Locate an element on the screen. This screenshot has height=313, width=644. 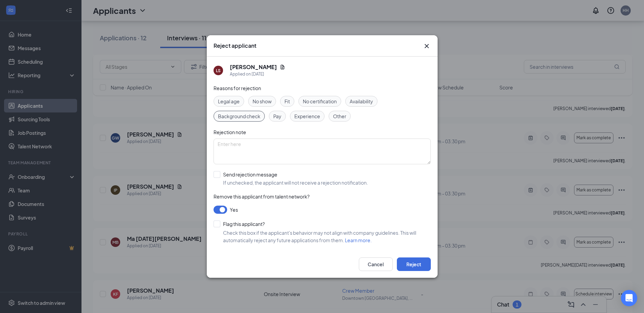
button: Reject is located at coordinates (414, 264).